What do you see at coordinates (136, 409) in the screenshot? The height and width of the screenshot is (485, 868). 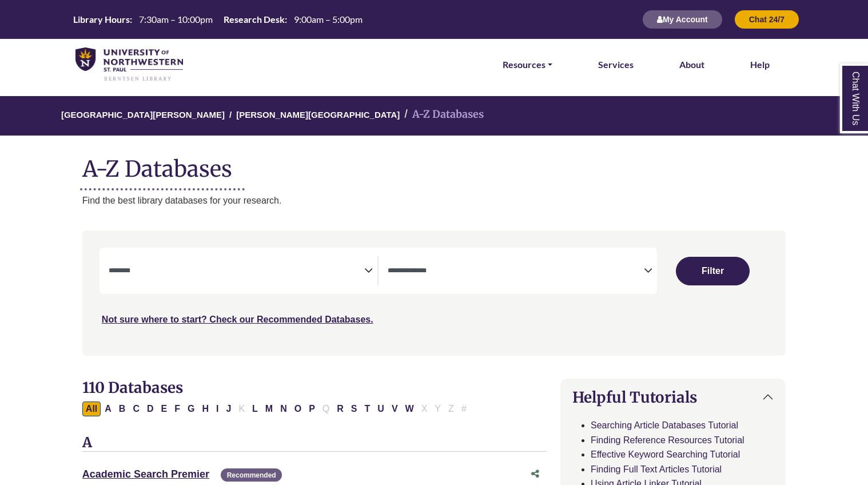 I see `button: Filter Results C` at bounding box center [136, 409].